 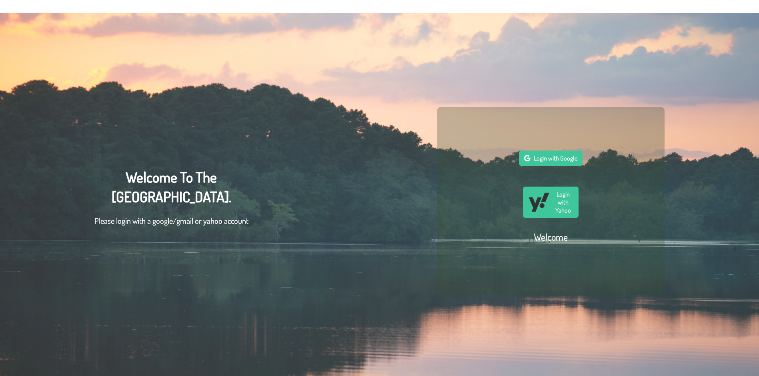 What do you see at coordinates (563, 202) in the screenshot?
I see `span: Login with Yahoo` at bounding box center [563, 202].